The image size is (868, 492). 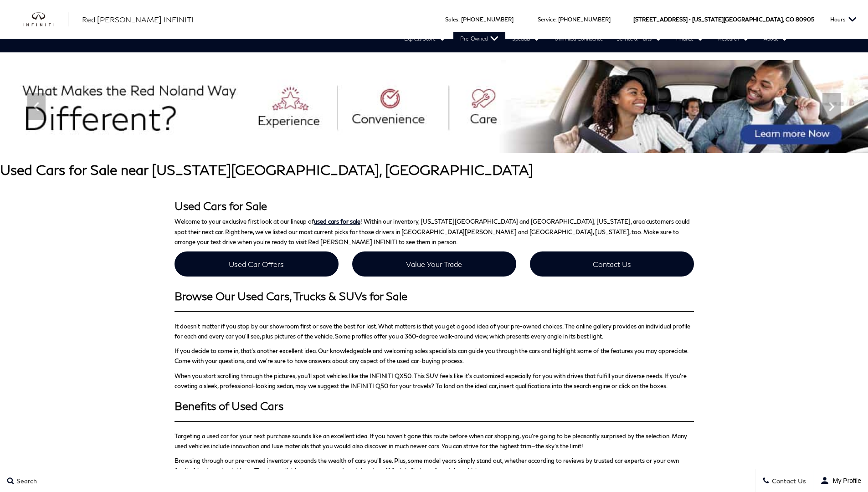 I want to click on a: Research, so click(x=734, y=39).